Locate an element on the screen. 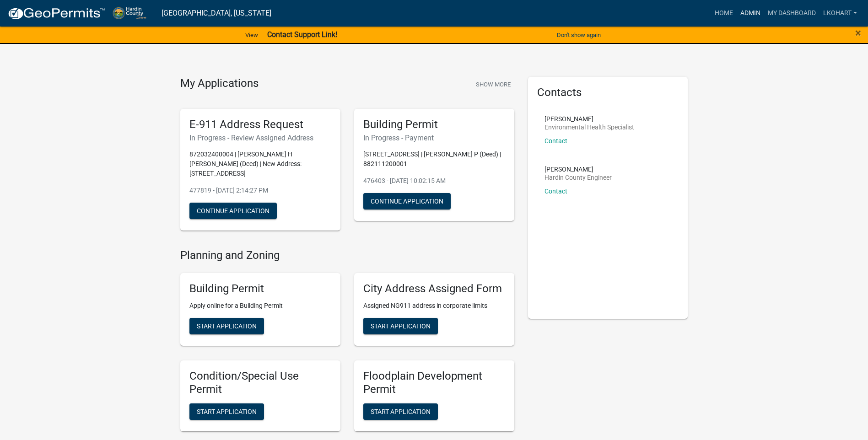  h4: My Applications is located at coordinates (219, 84).